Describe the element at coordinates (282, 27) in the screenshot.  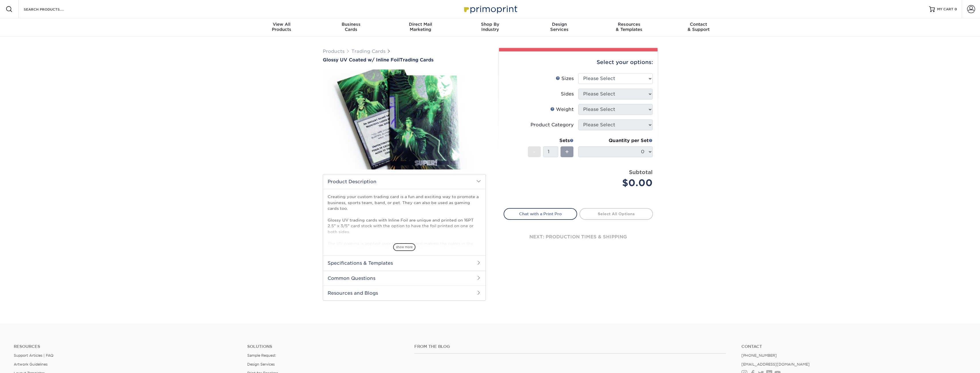
I see `div: Products` at that location.